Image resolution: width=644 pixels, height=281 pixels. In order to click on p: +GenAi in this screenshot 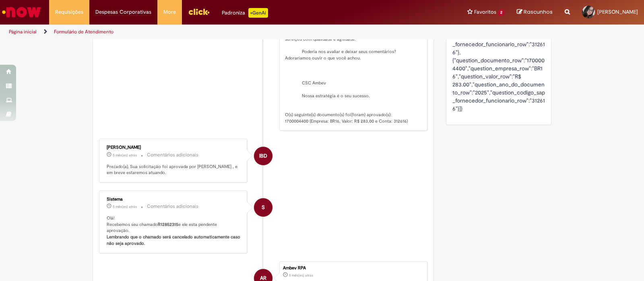, I will do `click(258, 13)`.